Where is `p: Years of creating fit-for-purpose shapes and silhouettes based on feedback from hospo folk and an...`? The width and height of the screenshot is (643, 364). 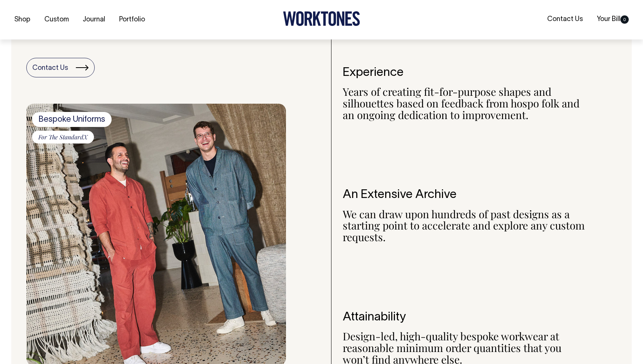
p: Years of creating fit-for-purpose shapes and silhouettes based on feedback from hospo folk and an... is located at coordinates (466, 103).